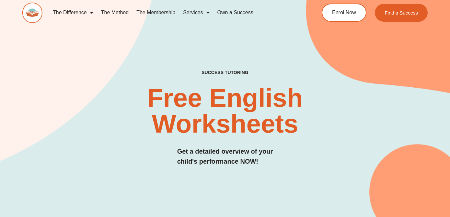 The height and width of the screenshot is (217, 450). I want to click on a: The Method, so click(115, 13).